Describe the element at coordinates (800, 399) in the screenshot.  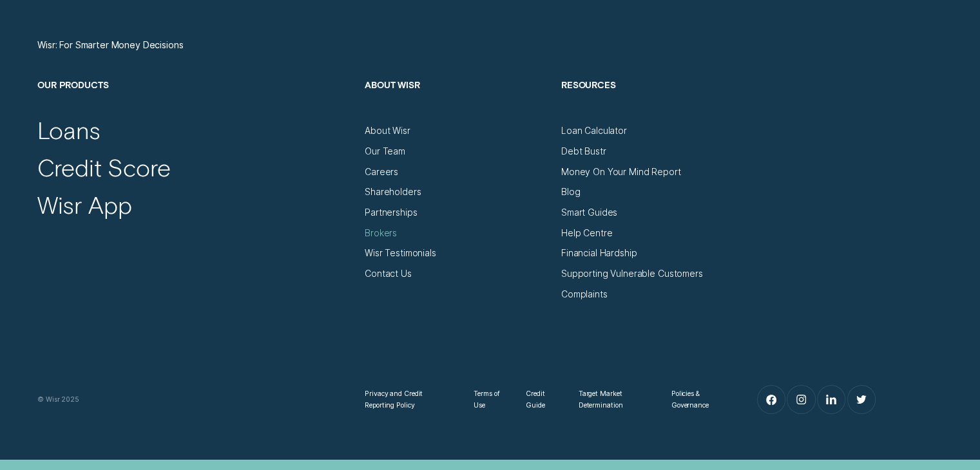
I see `a: Instagram` at that location.